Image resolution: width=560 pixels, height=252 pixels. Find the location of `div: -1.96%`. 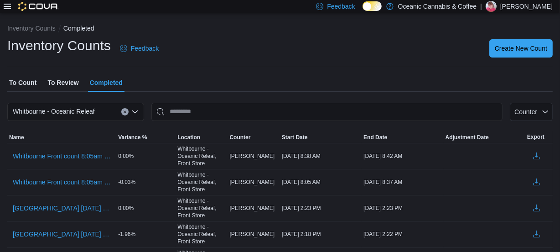

div: -1.96% is located at coordinates (146, 234).